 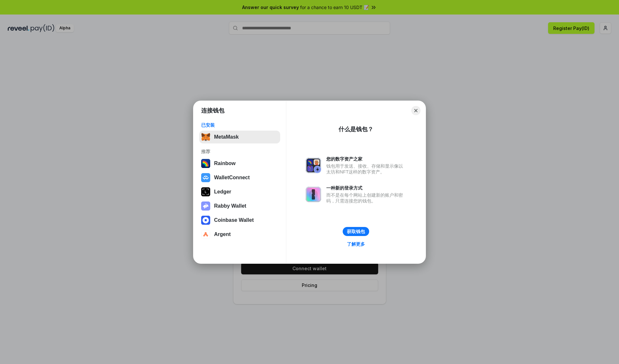 What do you see at coordinates (239, 125) in the screenshot?
I see `div: 已安装` at bounding box center [239, 125].